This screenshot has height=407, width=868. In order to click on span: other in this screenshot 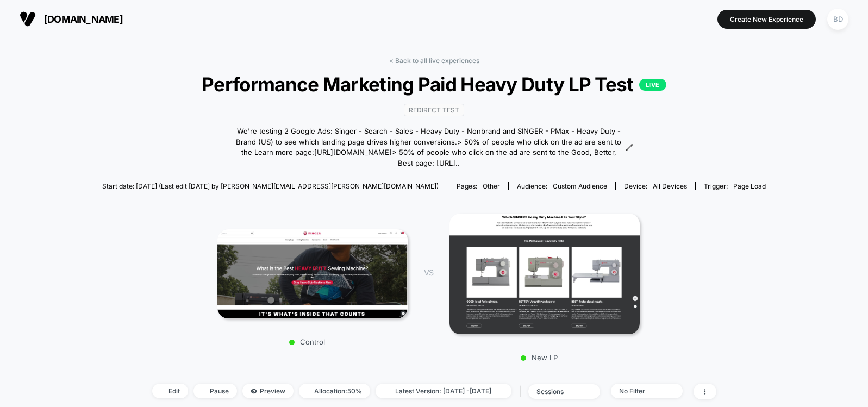, I will do `click(491, 186)`.